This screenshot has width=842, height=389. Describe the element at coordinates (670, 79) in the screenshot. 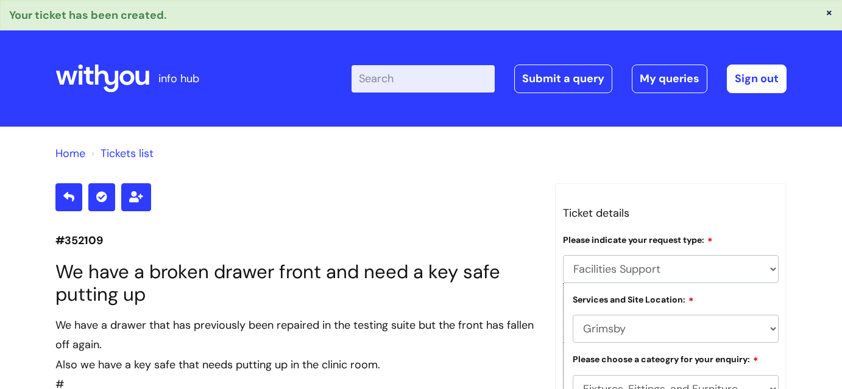

I see `a: My queries` at that location.